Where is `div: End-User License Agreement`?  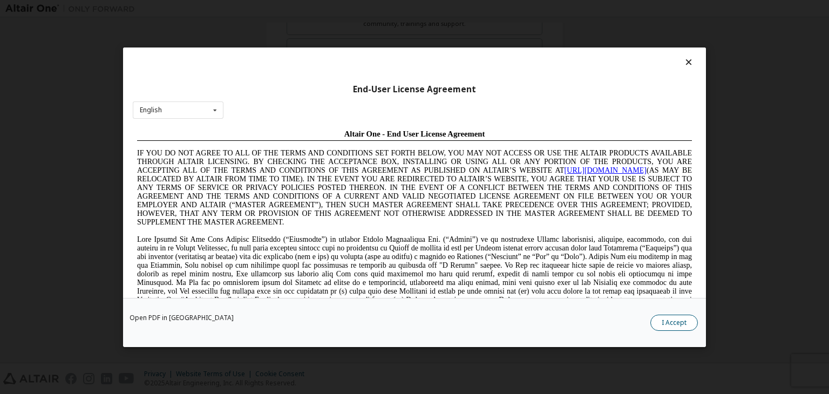
div: End-User License Agreement is located at coordinates (415, 89).